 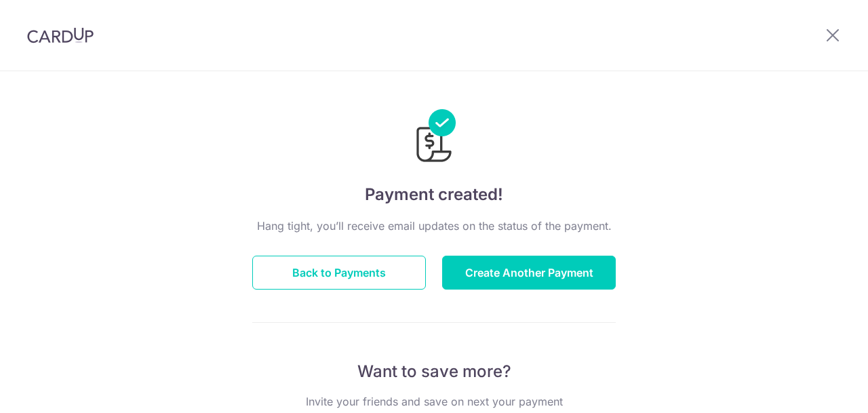 What do you see at coordinates (434, 372) in the screenshot?
I see `p: Want to save more?` at bounding box center [434, 372].